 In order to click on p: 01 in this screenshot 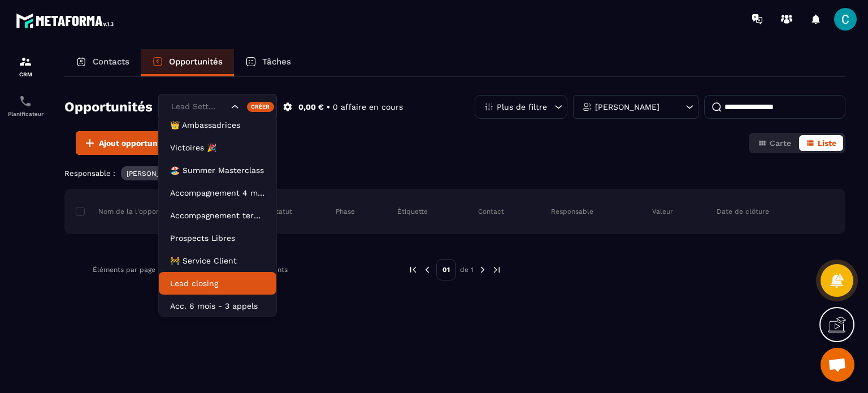, I will do `click(446, 270)`.